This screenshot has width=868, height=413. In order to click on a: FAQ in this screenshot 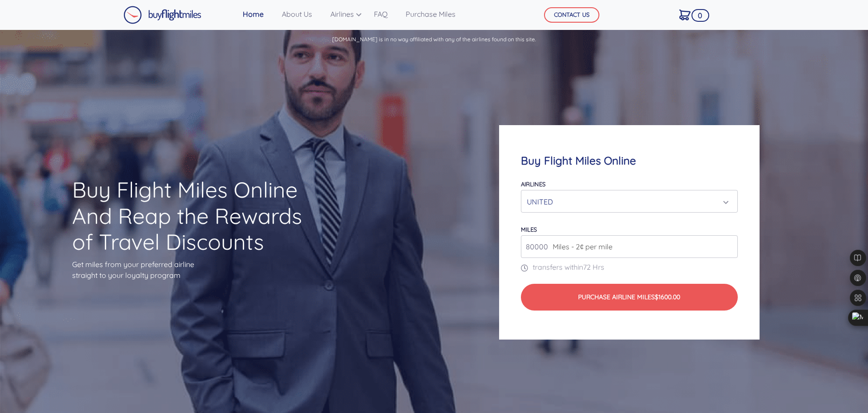, I will do `click(381, 14)`.